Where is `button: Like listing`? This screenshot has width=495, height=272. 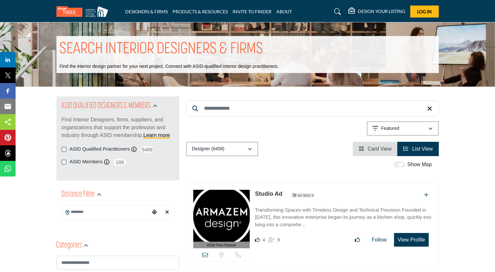
button: Like listing is located at coordinates (357, 240).